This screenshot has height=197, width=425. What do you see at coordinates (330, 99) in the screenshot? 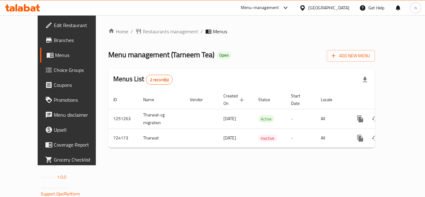
I see `span: Locale` at bounding box center [330, 99].